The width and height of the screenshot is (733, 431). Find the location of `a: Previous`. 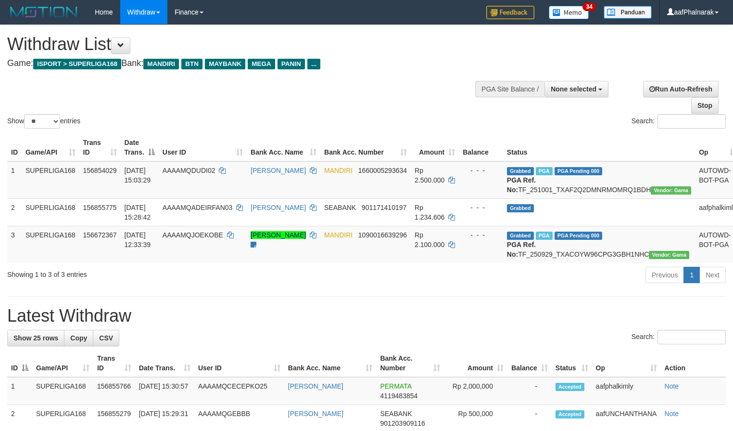

a: Previous is located at coordinates (665, 275).